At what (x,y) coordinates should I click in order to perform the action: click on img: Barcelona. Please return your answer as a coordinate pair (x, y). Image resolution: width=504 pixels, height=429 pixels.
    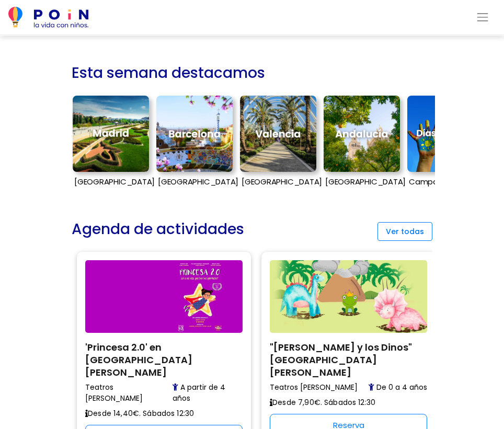
    Looking at the image, I should click on (194, 134).